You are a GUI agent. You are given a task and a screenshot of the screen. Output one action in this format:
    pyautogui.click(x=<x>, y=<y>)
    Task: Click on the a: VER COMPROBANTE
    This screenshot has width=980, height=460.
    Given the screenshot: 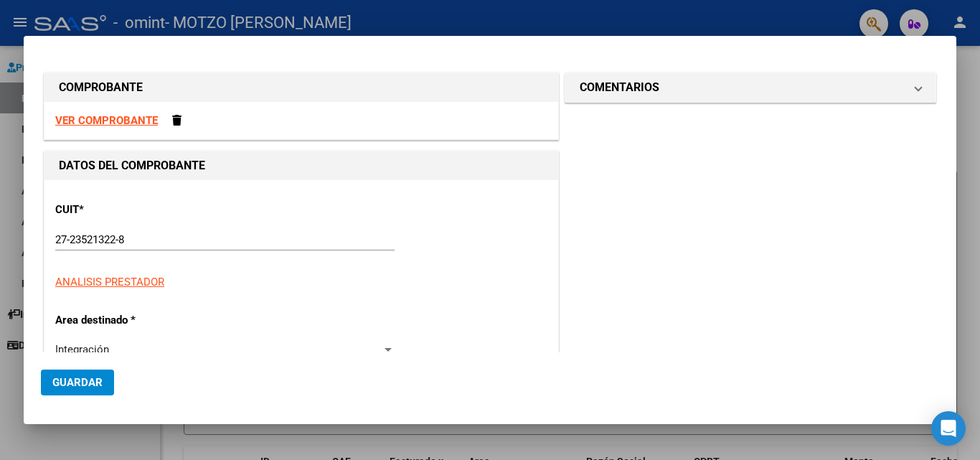 What is the action you would take?
    pyautogui.click(x=106, y=121)
    